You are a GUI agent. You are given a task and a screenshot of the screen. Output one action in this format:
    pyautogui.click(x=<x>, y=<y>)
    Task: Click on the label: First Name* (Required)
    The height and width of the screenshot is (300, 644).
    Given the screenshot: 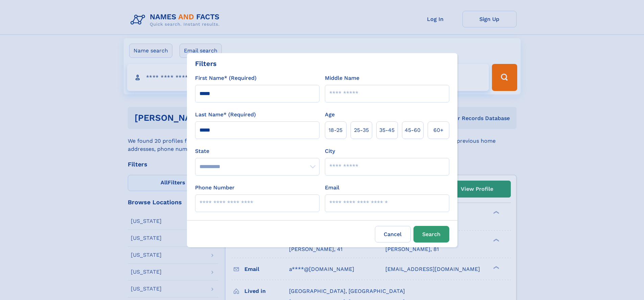 What is the action you would take?
    pyautogui.click(x=226, y=78)
    